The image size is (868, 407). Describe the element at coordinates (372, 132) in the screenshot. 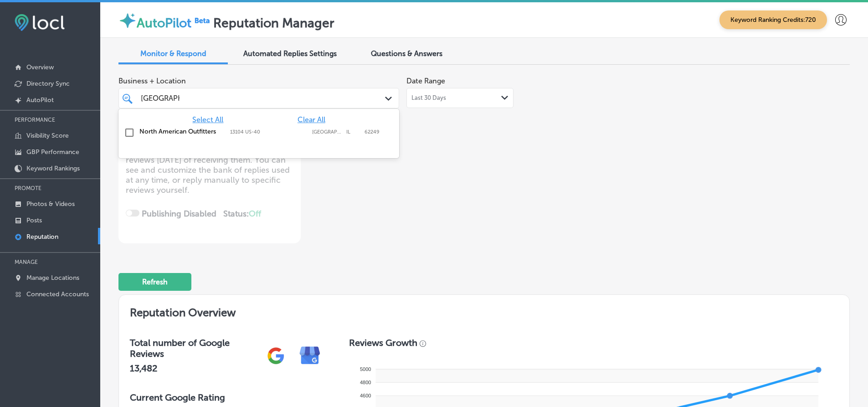

I see `label: 62249` at that location.